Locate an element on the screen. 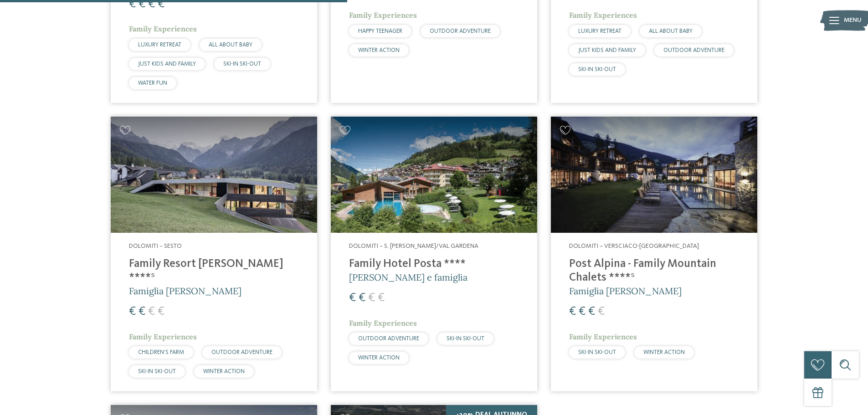 Image resolution: width=868 pixels, height=415 pixels. img: Cercate un hotel per famiglie? Qui troverete solo i migliori! is located at coordinates (434, 175).